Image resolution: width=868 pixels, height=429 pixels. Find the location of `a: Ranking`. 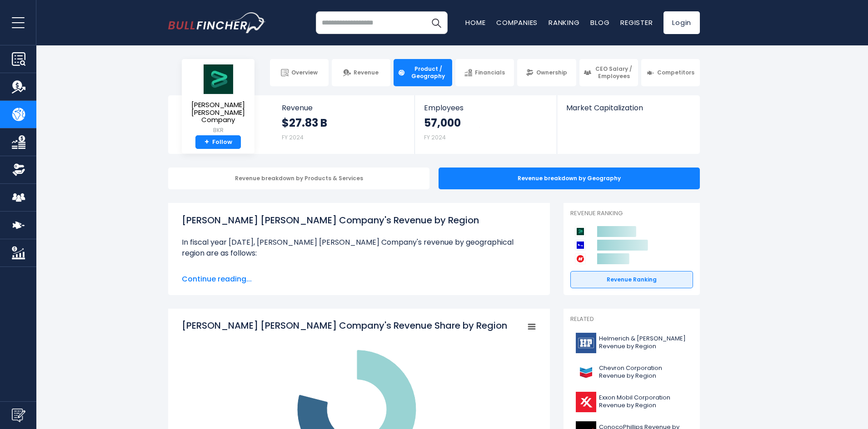

a: Ranking is located at coordinates (564, 22).